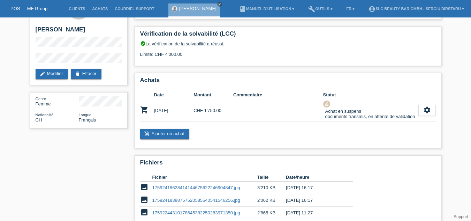  Describe the element at coordinates (78, 74) in the screenshot. I see `i: delete` at that location.